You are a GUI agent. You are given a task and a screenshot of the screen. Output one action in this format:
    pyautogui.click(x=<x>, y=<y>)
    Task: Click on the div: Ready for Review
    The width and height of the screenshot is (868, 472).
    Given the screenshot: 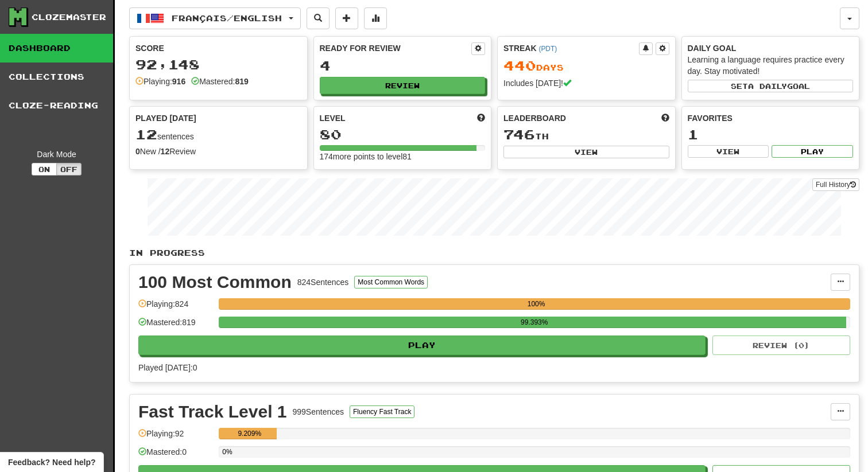 What is the action you would take?
    pyautogui.click(x=396, y=48)
    